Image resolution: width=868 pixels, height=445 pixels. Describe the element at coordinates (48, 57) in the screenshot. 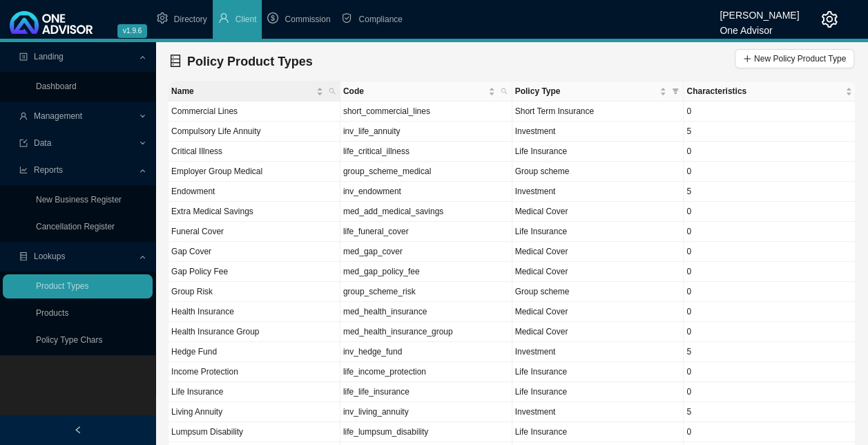

I see `span: Landing` at that location.